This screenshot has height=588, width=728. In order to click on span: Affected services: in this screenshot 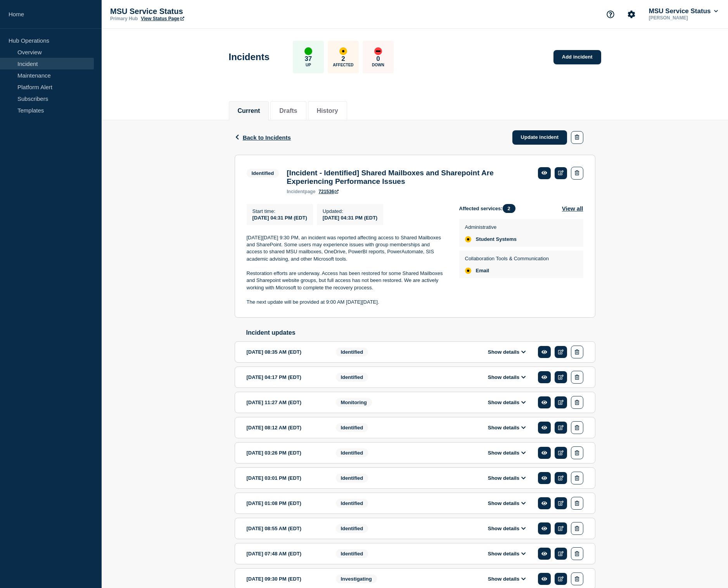, I will do `click(489, 208)`.